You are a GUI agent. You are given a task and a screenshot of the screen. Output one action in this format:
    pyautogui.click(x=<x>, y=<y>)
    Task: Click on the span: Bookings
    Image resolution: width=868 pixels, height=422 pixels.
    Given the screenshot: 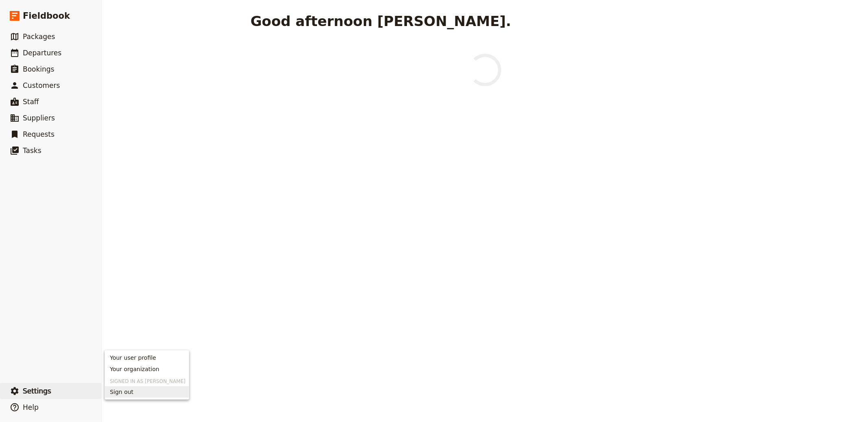 What is the action you would take?
    pyautogui.click(x=38, y=69)
    